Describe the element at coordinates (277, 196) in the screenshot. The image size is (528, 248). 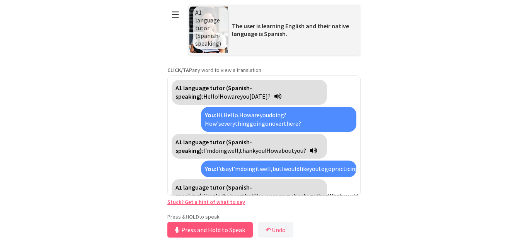
I see `span: can` at that location.